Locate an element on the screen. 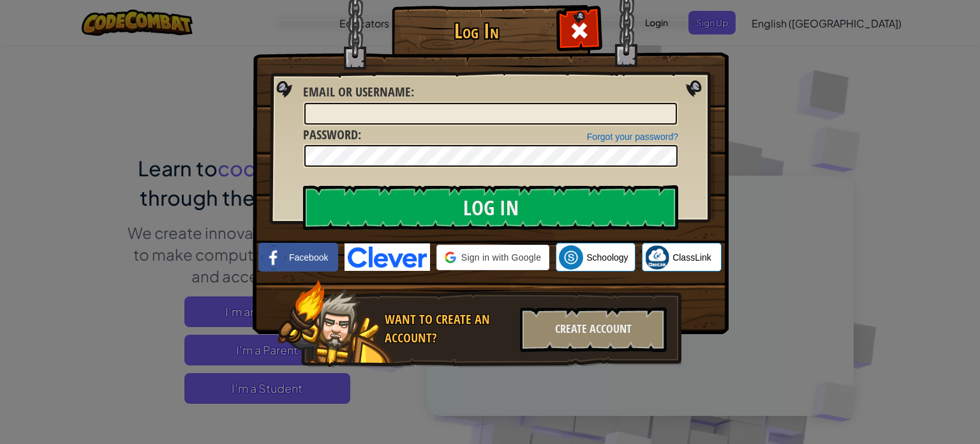 The width and height of the screenshot is (980, 444). input: Log In is located at coordinates (491, 207).